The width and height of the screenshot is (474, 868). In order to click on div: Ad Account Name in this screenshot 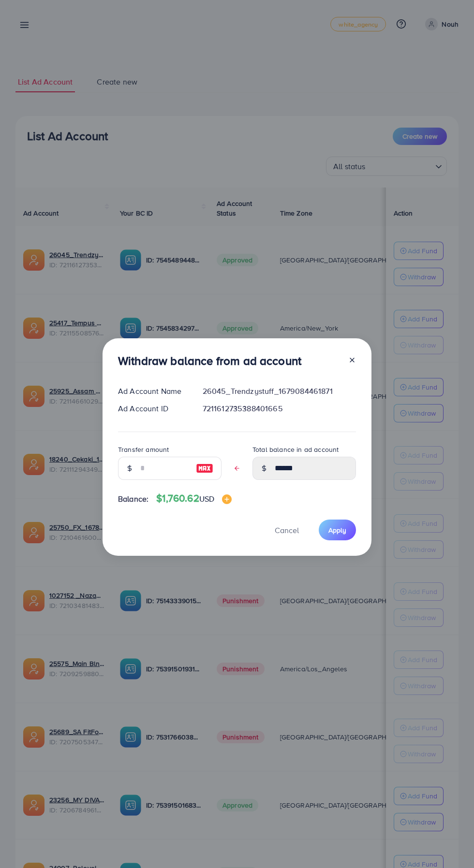, I will do `click(153, 391)`.